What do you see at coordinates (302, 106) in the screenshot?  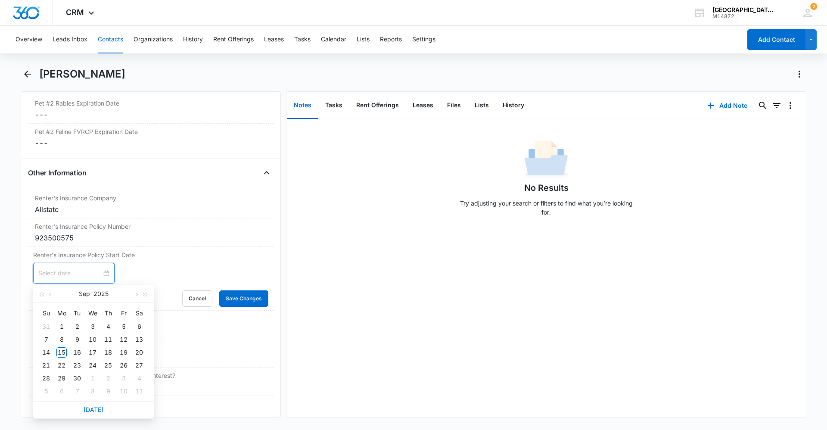 I see `button: Notes` at bounding box center [302, 106].